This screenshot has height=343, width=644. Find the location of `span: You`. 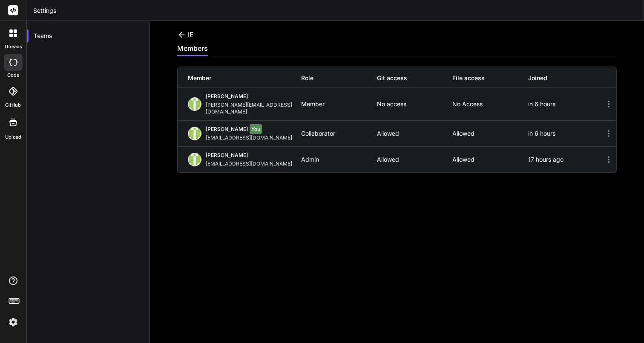

span: You is located at coordinates (256, 129).